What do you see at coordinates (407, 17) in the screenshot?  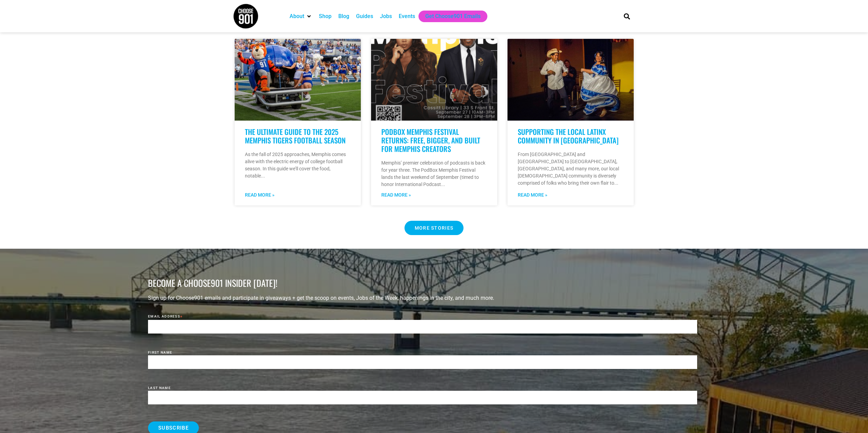 I see `div: Events` at bounding box center [407, 17].